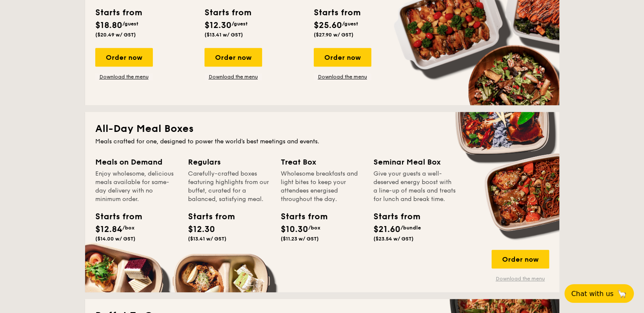 This screenshot has width=644, height=313. I want to click on span: $25.60, so click(328, 26).